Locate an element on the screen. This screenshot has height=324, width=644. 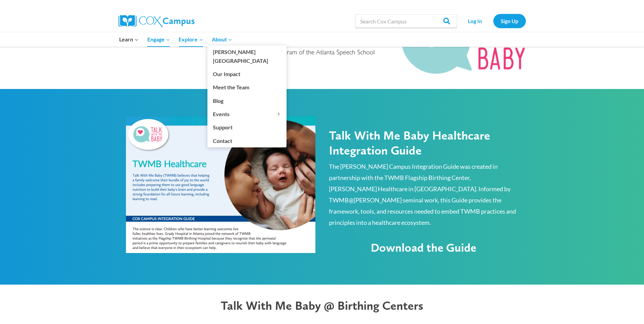
a: Sign Up is located at coordinates (510, 21).